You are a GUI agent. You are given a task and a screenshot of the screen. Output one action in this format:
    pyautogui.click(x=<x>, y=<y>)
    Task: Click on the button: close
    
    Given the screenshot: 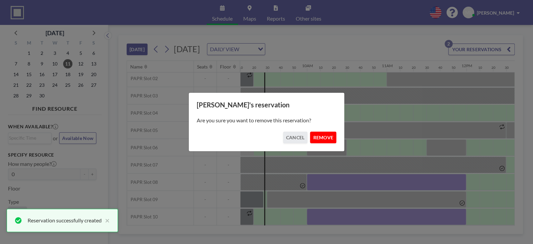 What is the action you would take?
    pyautogui.click(x=106, y=220)
    